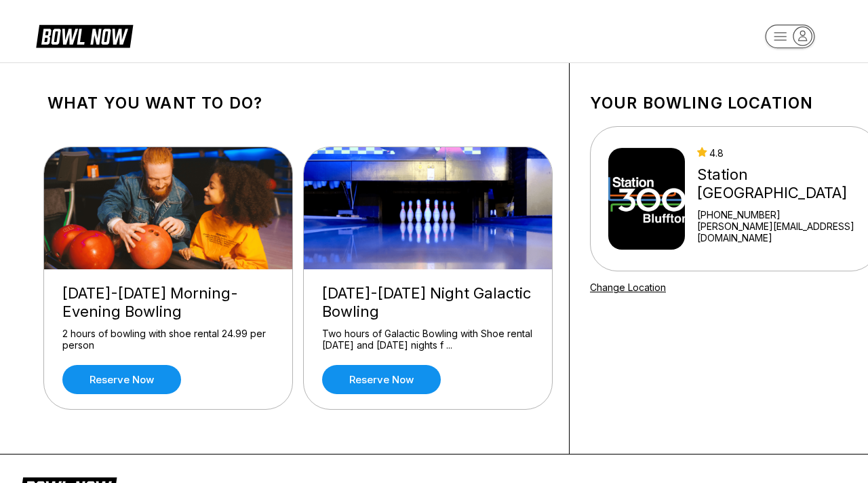 Image resolution: width=868 pixels, height=483 pixels. What do you see at coordinates (297, 103) in the screenshot?
I see `h1: What you want to do?` at bounding box center [297, 103].